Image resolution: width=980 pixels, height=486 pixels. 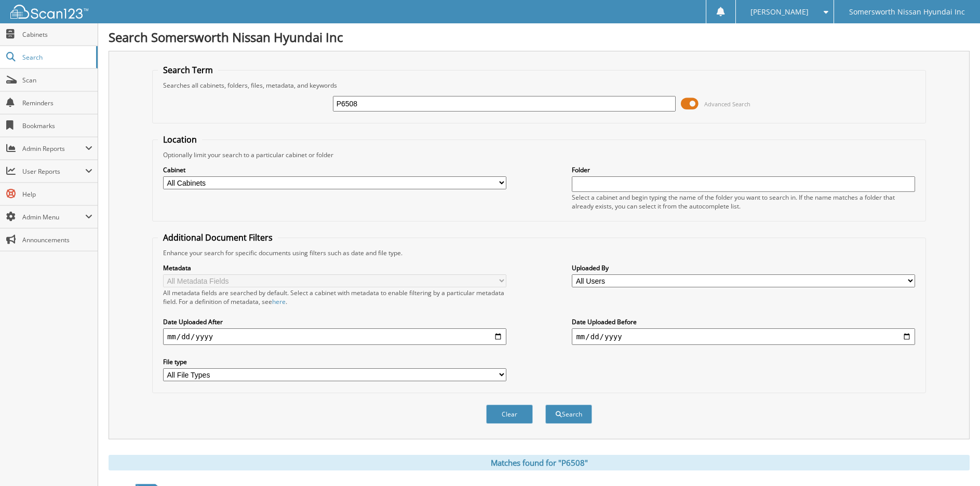 I want to click on input: start, so click(x=334, y=337).